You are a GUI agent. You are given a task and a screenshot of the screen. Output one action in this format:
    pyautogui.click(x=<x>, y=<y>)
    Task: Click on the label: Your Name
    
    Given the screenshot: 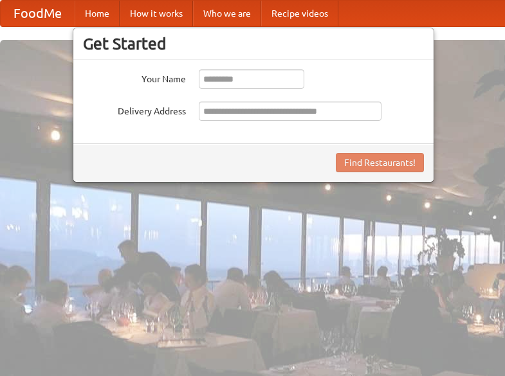 What is the action you would take?
    pyautogui.click(x=134, y=77)
    